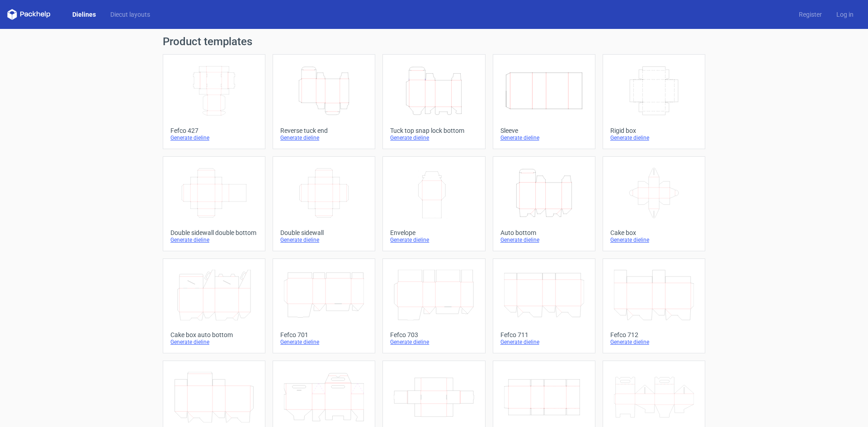  What do you see at coordinates (544, 131) in the screenshot?
I see `div: Sleeve` at bounding box center [544, 131].